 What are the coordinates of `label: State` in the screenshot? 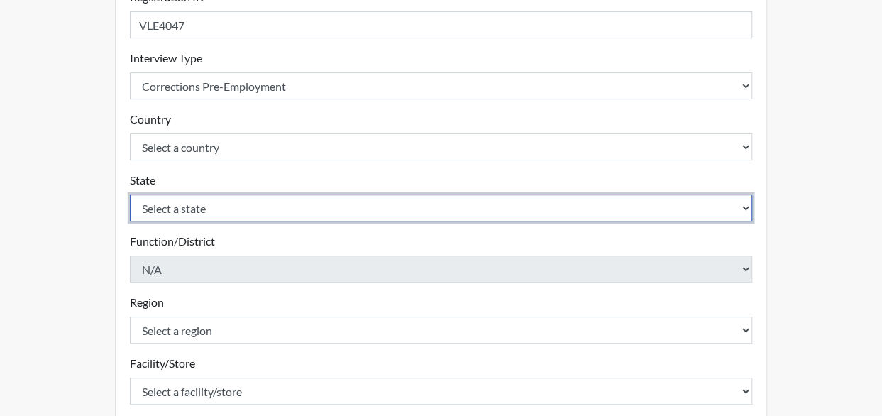 It's located at (143, 180).